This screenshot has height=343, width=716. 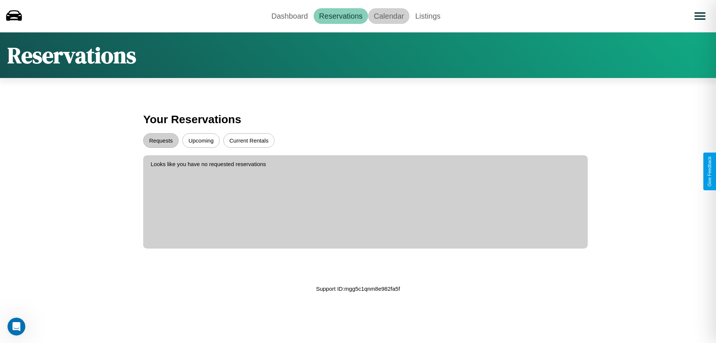 What do you see at coordinates (700, 16) in the screenshot?
I see `button: Open menu` at bounding box center [700, 16].